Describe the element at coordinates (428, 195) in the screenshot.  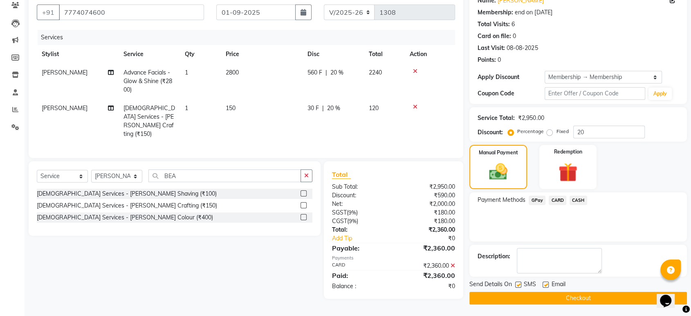
I see `div: ₹590.00` at that location.